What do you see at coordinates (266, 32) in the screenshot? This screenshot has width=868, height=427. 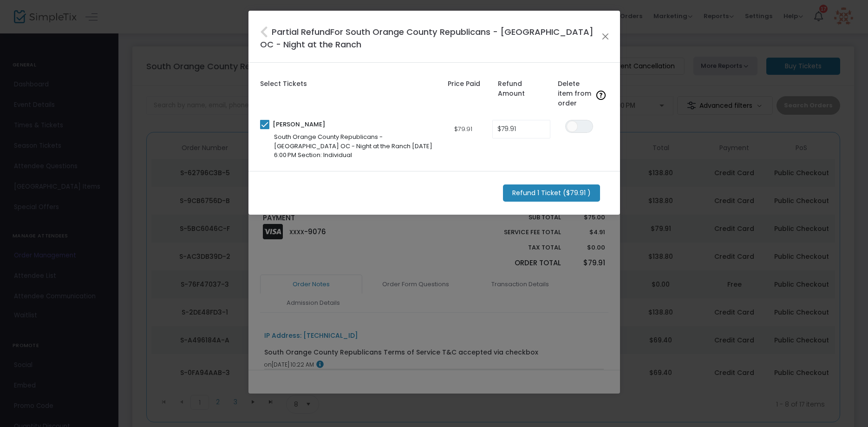 I see `i: Close` at bounding box center [266, 32].